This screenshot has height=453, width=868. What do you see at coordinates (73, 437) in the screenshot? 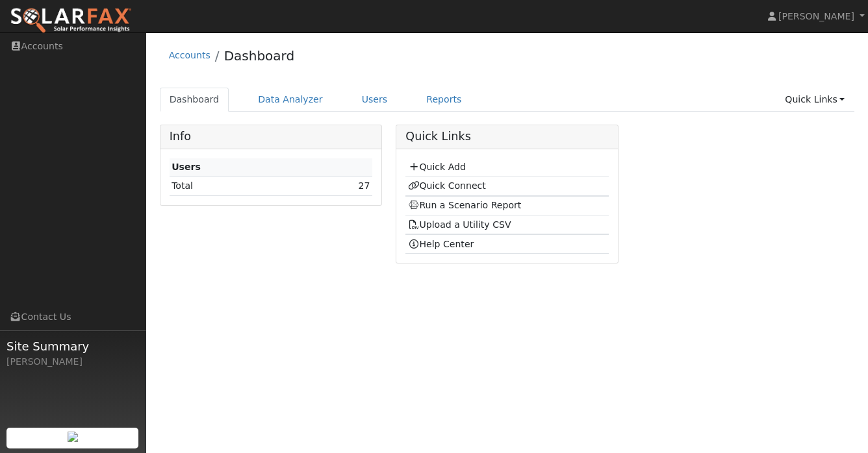
I see `img: retrieve` at bounding box center [73, 437].